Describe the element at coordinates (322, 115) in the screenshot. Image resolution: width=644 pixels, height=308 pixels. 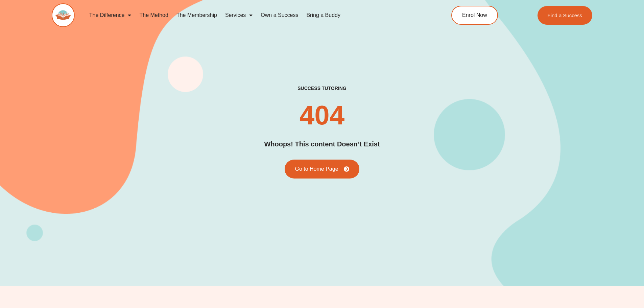
I see `h2: 404` at that location.